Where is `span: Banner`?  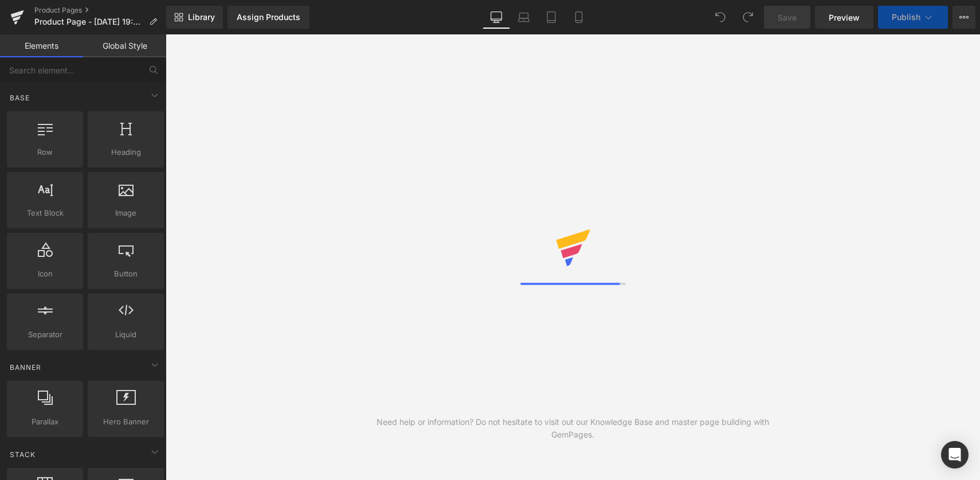
span: Banner is located at coordinates (25, 367).